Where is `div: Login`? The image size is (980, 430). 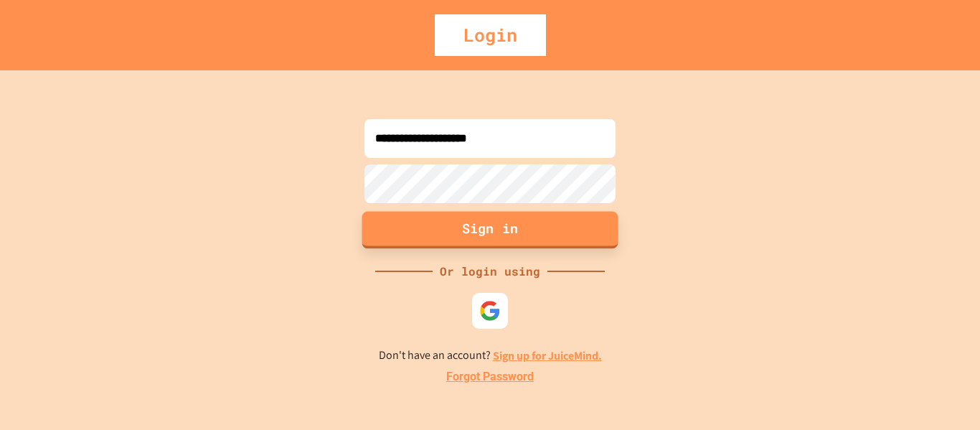
div: Login is located at coordinates (490, 35).